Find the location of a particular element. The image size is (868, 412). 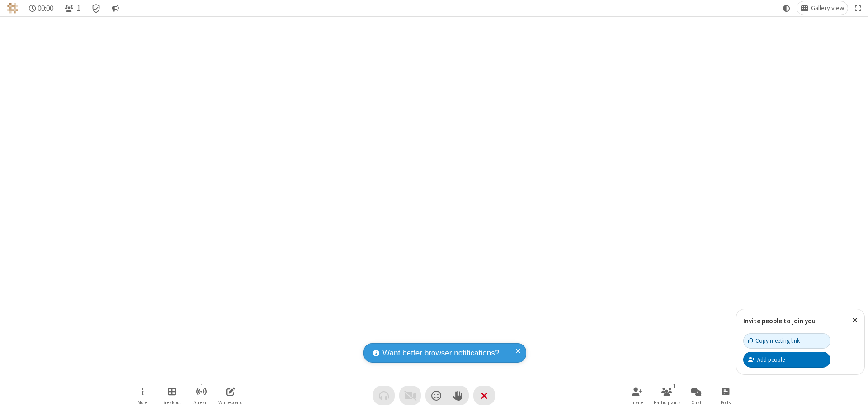

span: 00:00 is located at coordinates (45, 8).